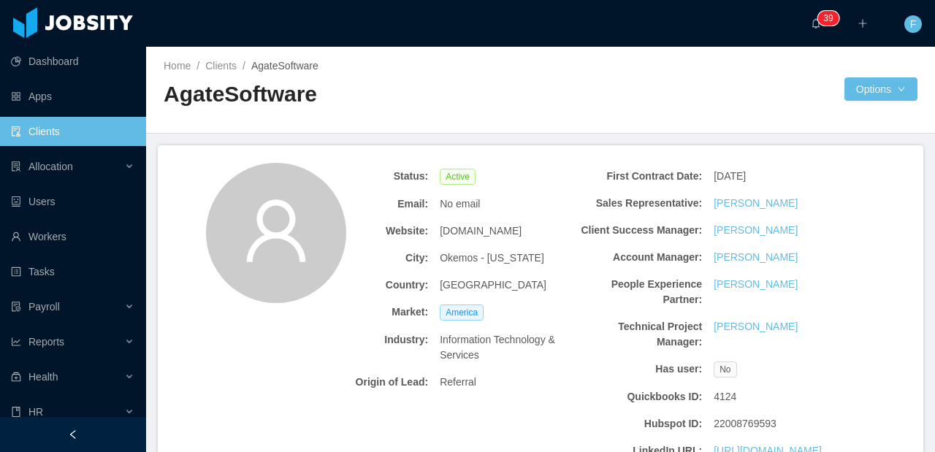 The image size is (935, 452). Describe the element at coordinates (502, 348) in the screenshot. I see `span: Information Technology & Services` at that location.